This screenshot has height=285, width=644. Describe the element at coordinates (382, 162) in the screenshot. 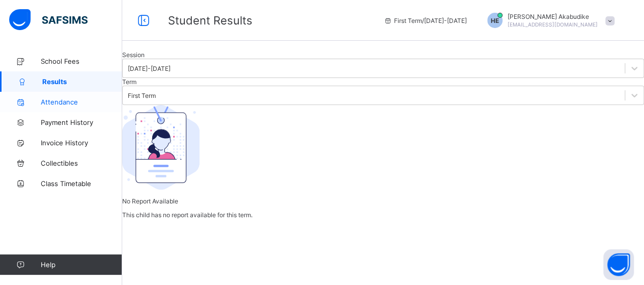

I see `div: No Report Available` at that location.